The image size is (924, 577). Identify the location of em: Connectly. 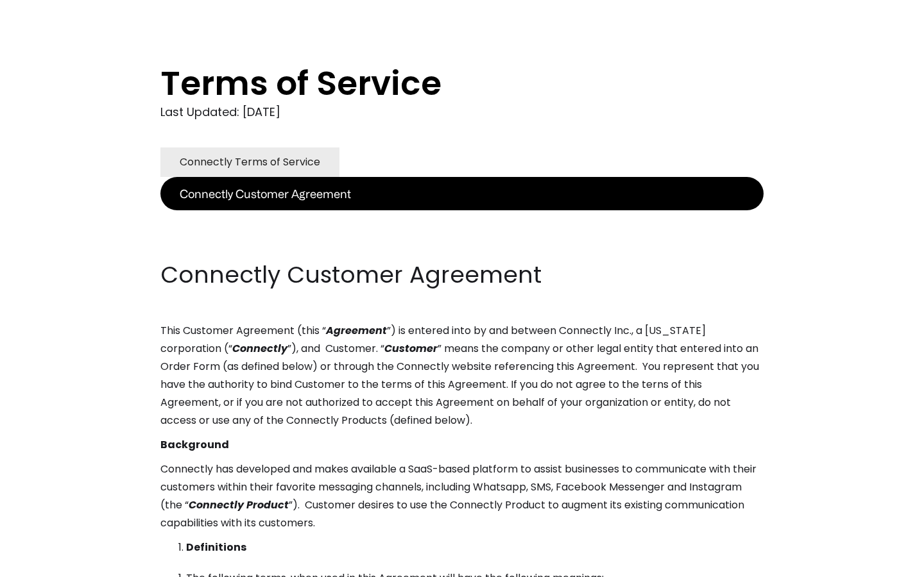
(260, 349).